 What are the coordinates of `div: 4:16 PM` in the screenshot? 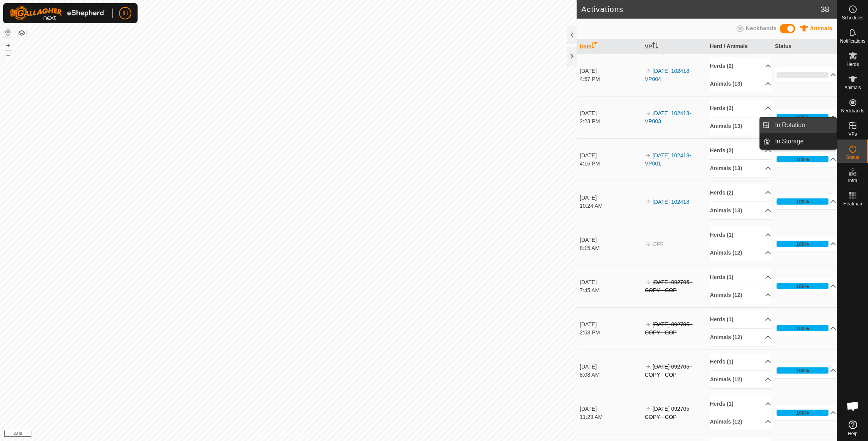 It's located at (611, 163).